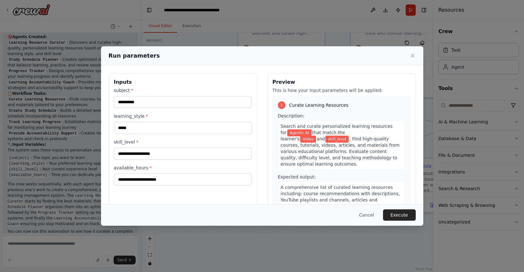  Describe the element at coordinates (183, 90) in the screenshot. I see `label: subject` at that location.